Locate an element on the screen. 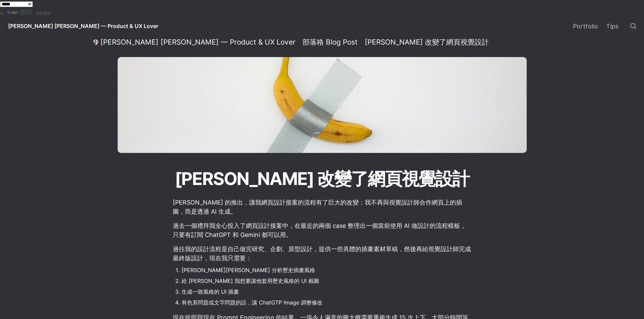 This screenshot has width=644, height=319. div: 部落格 Blog Post is located at coordinates (330, 42).